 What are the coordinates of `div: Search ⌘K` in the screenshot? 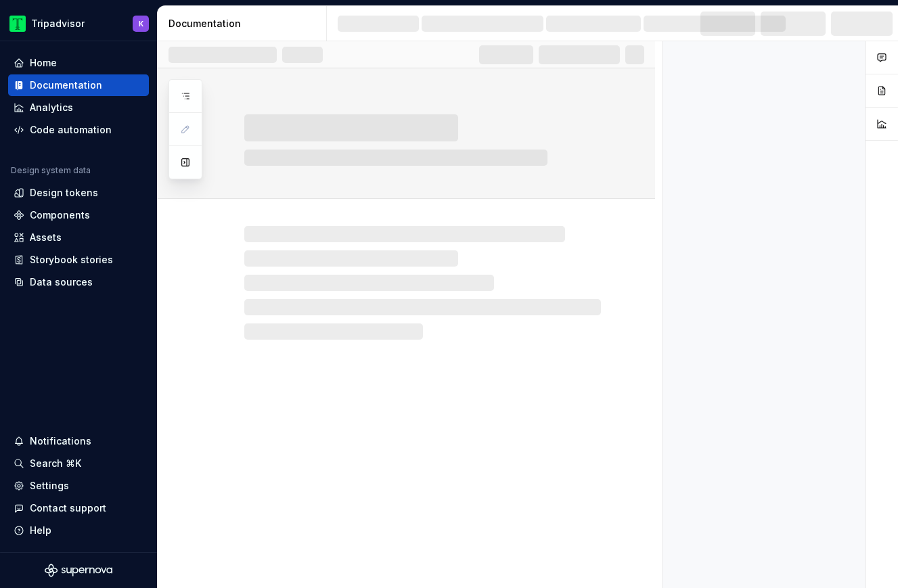 It's located at (56, 463).